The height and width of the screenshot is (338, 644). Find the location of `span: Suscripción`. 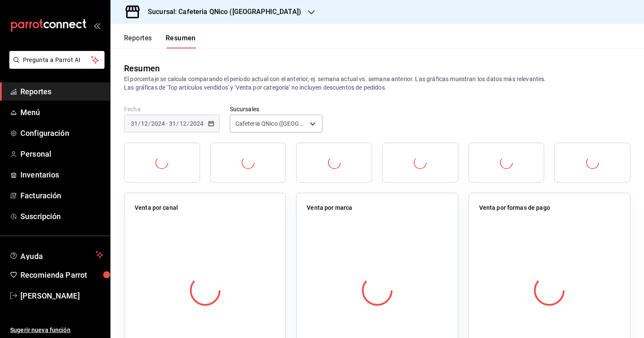

span: Suscripción is located at coordinates (61, 217).